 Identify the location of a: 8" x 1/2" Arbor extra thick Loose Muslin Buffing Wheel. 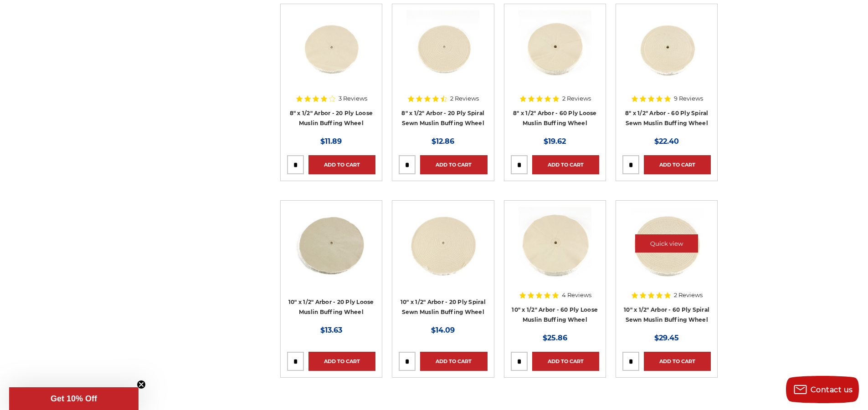
(555, 54).